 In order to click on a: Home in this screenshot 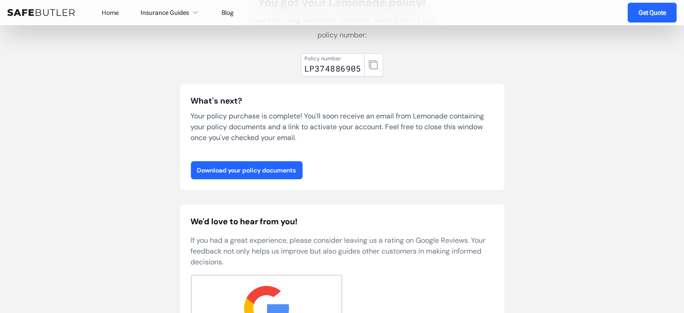, I will do `click(110, 13)`.